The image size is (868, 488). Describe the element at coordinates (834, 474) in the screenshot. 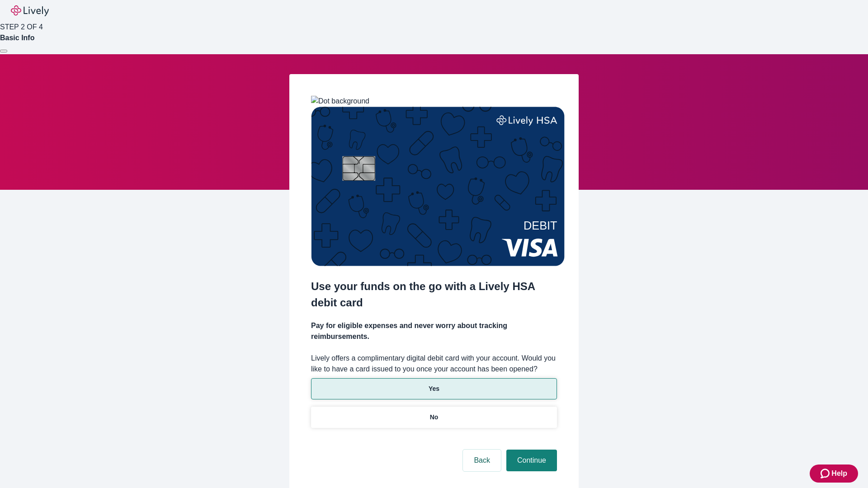

I see `button: Zendesk support iconHelp` at that location.